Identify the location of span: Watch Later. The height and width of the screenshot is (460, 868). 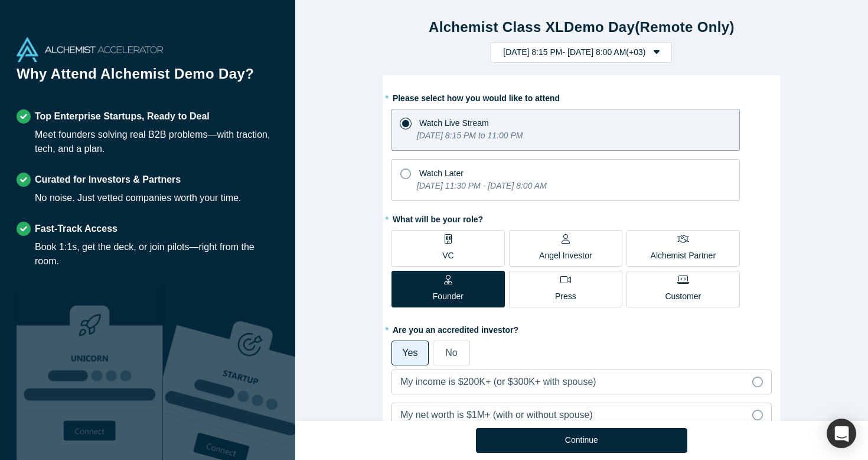
(441, 173).